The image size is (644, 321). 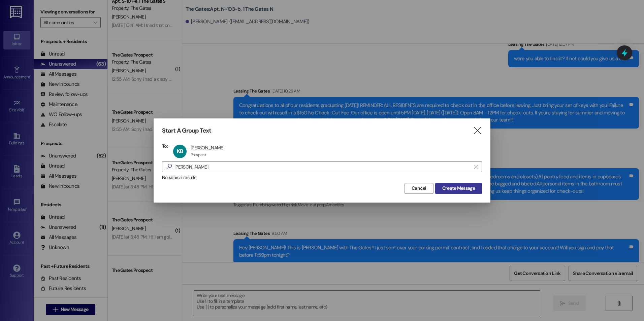 I want to click on div: No search results, so click(x=322, y=177).